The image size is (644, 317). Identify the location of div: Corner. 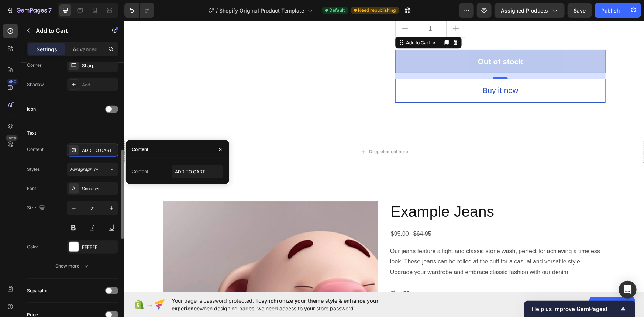
(35, 66).